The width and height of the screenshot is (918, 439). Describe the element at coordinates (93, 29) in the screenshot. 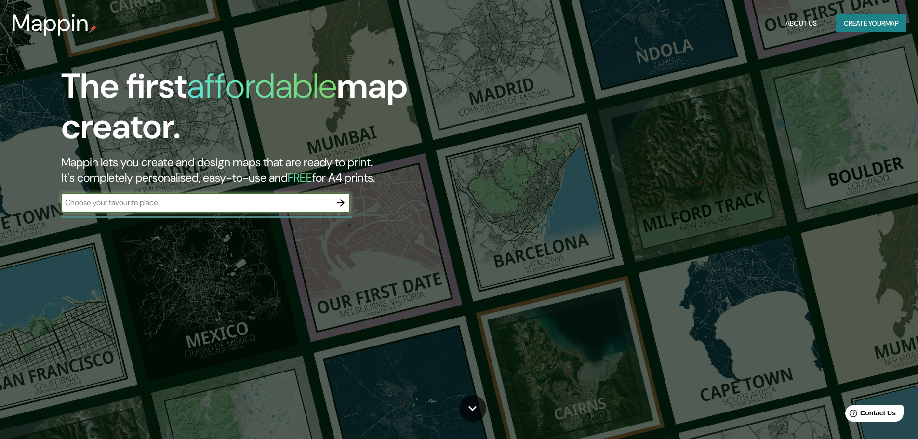

I see `img: mappin-pin` at that location.